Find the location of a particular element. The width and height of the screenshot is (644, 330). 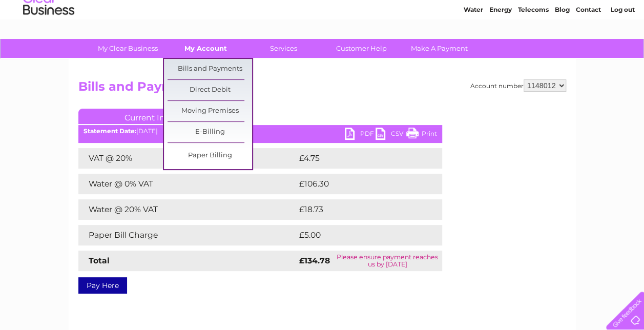

img: logo.png is located at coordinates (48, 42).